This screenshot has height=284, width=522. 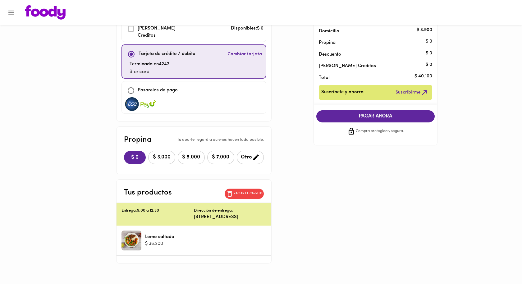 I want to click on button: $ 7.000, so click(x=220, y=157).